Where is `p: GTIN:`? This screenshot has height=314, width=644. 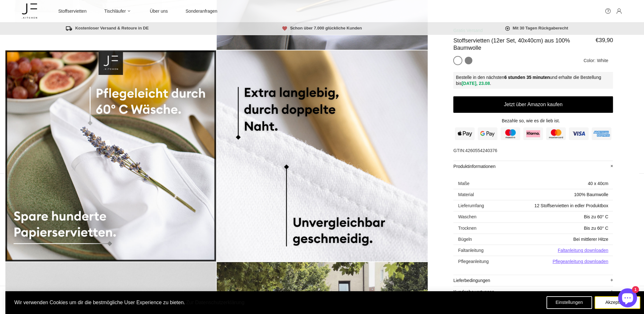
p: GTIN: is located at coordinates (533, 151).